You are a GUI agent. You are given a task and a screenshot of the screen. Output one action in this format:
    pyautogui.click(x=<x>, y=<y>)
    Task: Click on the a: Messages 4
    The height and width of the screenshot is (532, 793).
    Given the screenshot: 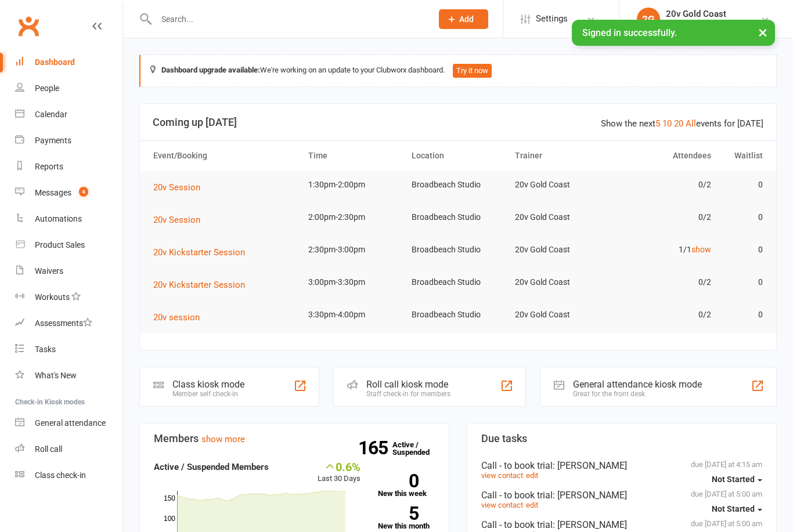 What is the action you would take?
    pyautogui.click(x=68, y=192)
    